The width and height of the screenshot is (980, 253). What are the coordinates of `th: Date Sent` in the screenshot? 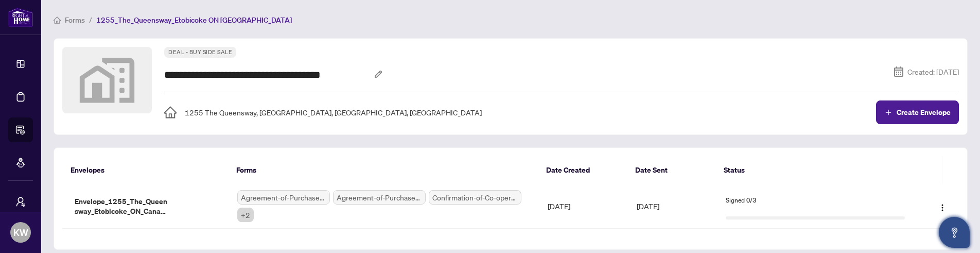 It's located at (671, 170).